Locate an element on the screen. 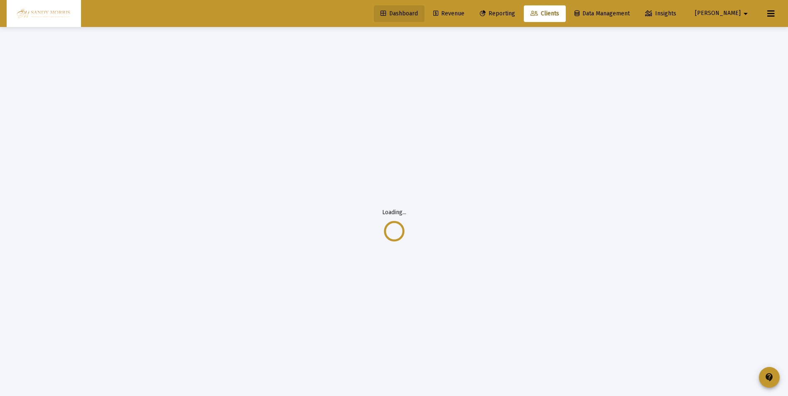  span: Clients is located at coordinates (545, 13).